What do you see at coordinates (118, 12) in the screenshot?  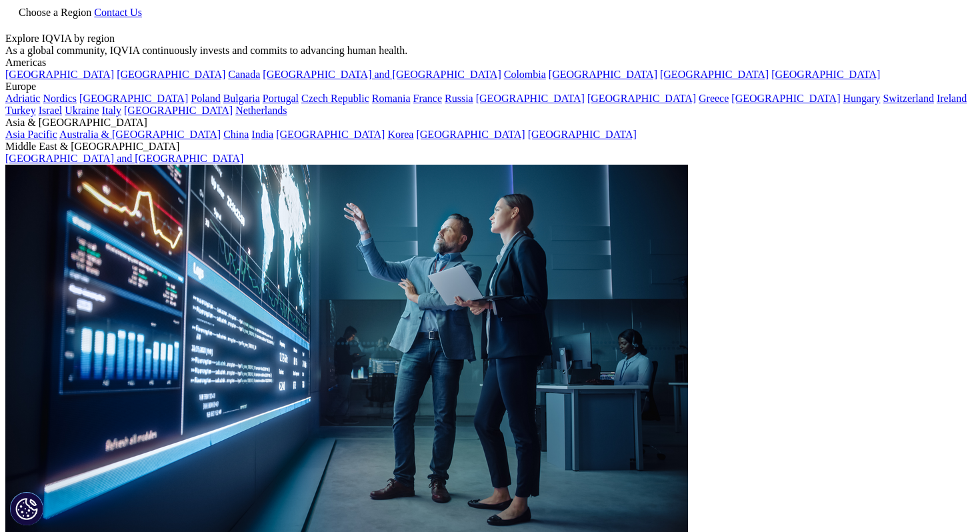 I see `a: Contact Us` at bounding box center [118, 12].